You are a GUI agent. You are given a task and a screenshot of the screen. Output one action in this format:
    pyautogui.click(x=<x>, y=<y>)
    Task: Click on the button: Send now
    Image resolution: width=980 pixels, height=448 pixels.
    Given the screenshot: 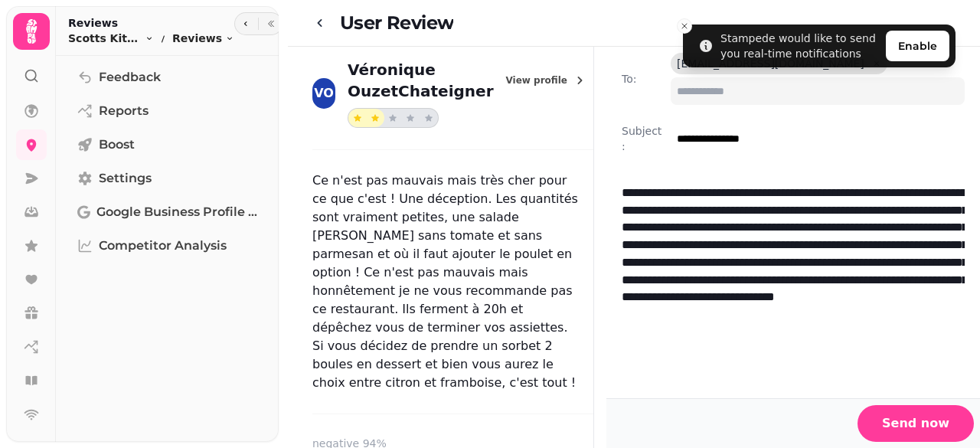 What is the action you would take?
    pyautogui.click(x=916, y=423)
    